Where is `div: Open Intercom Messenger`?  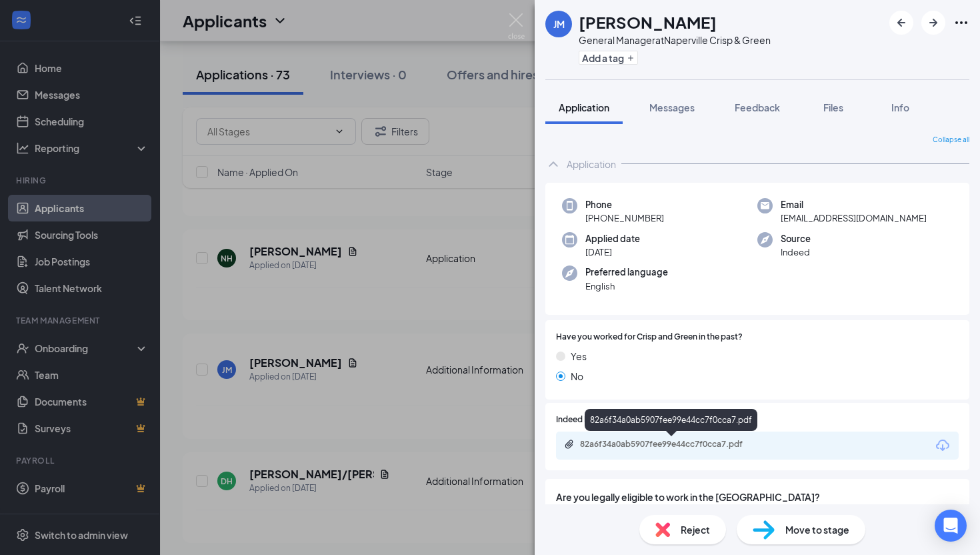 div: Open Intercom Messenger is located at coordinates (951, 526).